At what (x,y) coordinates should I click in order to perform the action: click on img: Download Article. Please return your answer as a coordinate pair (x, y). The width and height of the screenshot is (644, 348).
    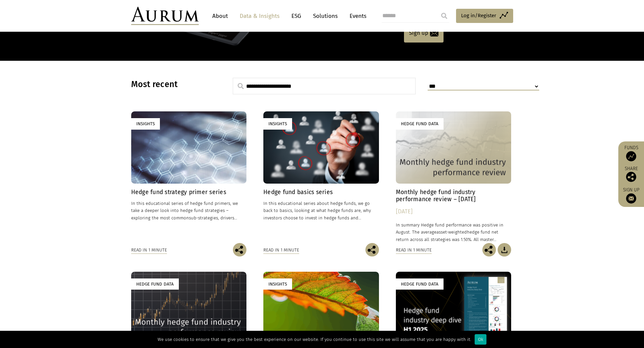
    Looking at the image, I should click on (505, 250).